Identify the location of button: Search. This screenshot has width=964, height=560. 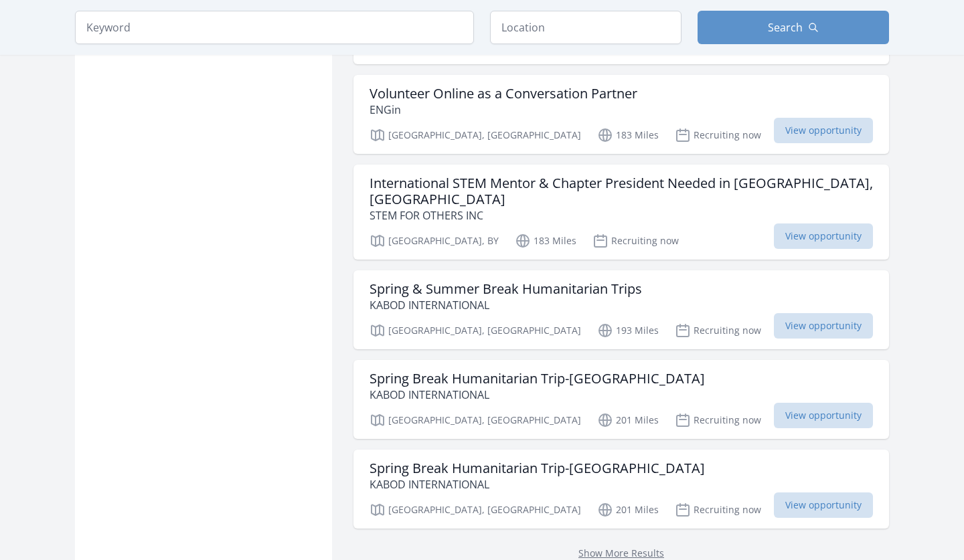
(793, 28).